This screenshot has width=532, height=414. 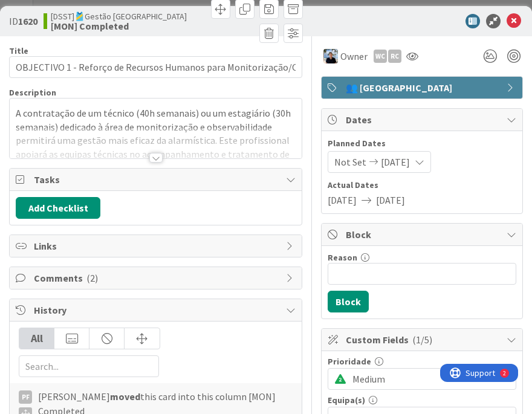 I want to click on span: ID, so click(x=23, y=21).